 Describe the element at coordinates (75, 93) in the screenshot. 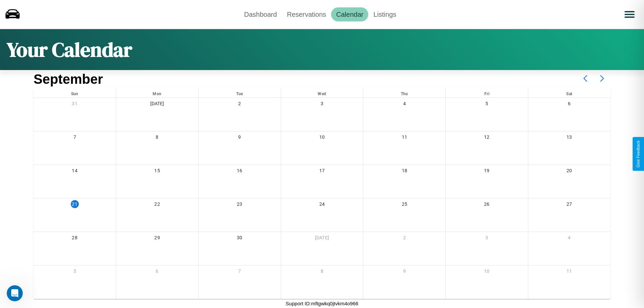

I see `div: Sun` at that location.